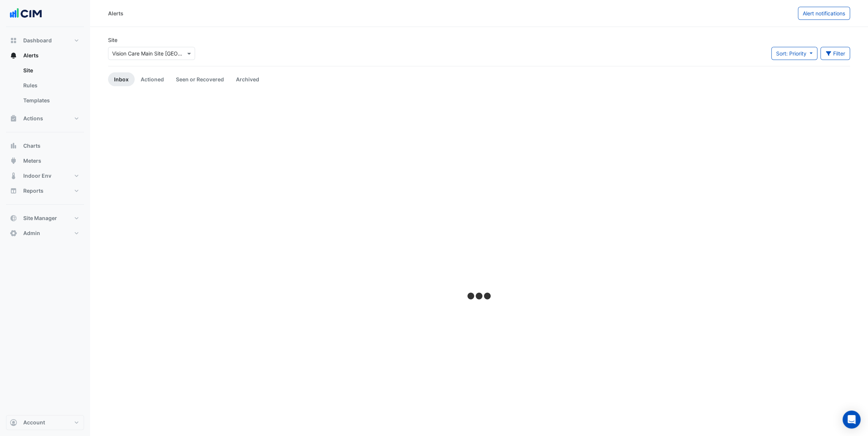 The width and height of the screenshot is (868, 436). Describe the element at coordinates (13, 160) in the screenshot. I see `app-icon: Meters` at that location.